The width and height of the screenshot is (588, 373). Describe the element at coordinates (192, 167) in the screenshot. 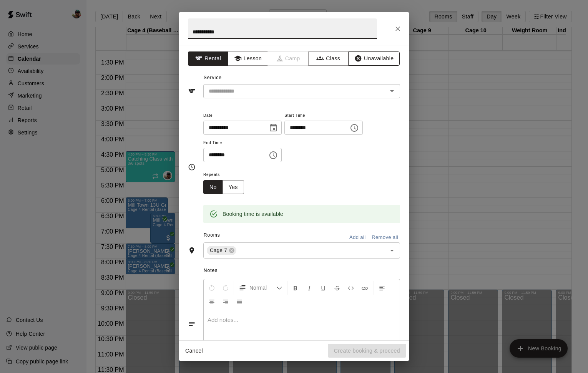

I see `svg: Timing` at that location.